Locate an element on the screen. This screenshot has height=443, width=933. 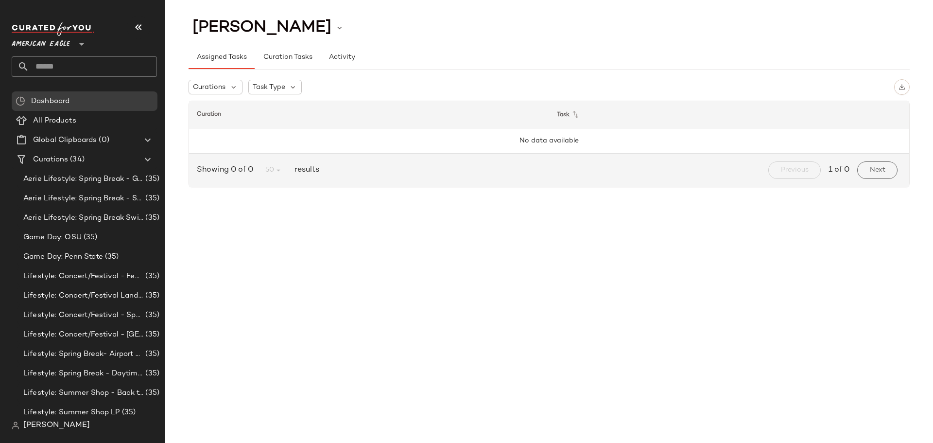
th: Curation is located at coordinates (369, 115).